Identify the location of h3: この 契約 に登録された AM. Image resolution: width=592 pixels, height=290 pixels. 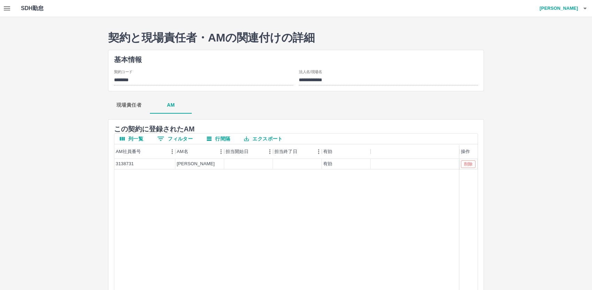
(154, 129).